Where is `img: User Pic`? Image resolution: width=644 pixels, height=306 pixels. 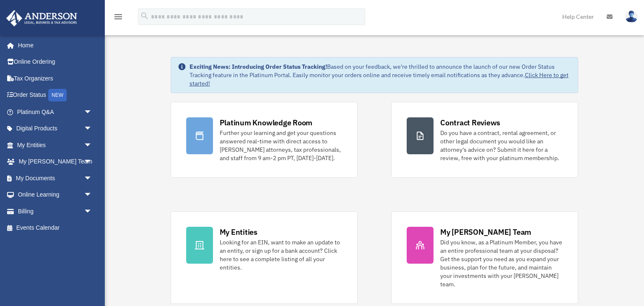
img: User Pic is located at coordinates (631, 16).